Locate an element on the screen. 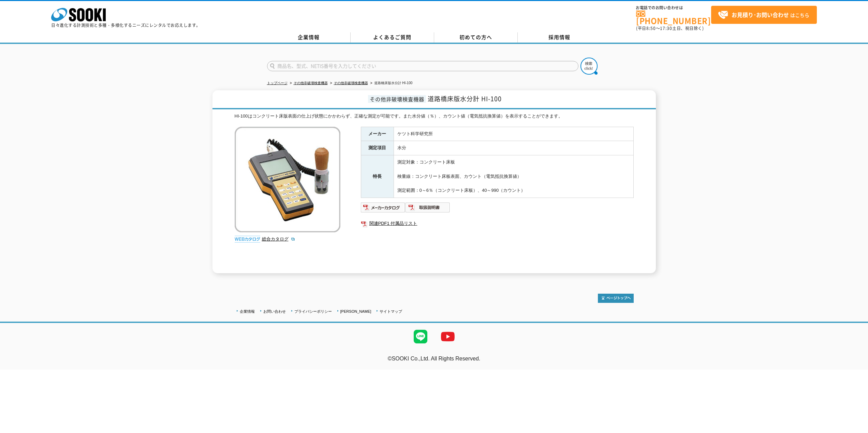 This screenshot has width=868, height=433. a: よくあるご質問 is located at coordinates (392, 38).